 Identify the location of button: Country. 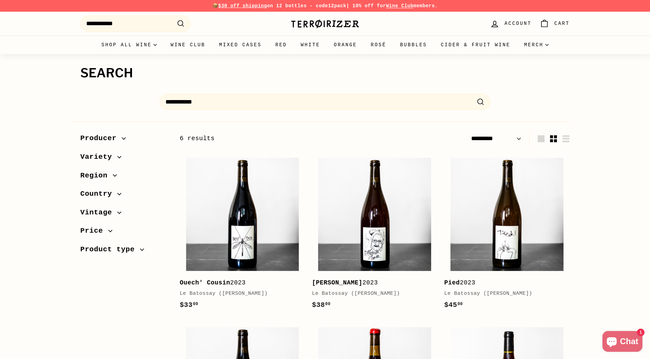
(124, 196).